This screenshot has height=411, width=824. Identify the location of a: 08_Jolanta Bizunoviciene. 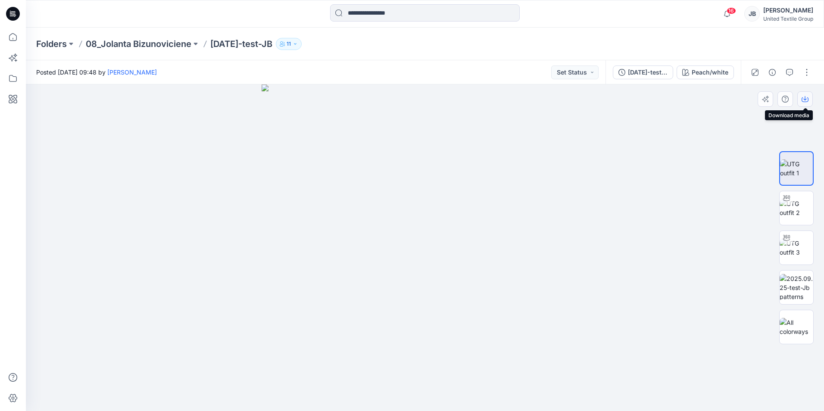
(138, 44).